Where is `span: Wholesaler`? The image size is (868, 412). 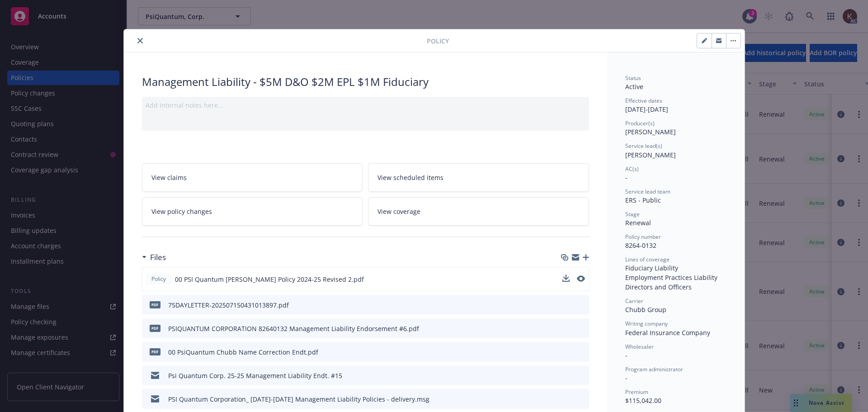 span: Wholesaler is located at coordinates (639, 347).